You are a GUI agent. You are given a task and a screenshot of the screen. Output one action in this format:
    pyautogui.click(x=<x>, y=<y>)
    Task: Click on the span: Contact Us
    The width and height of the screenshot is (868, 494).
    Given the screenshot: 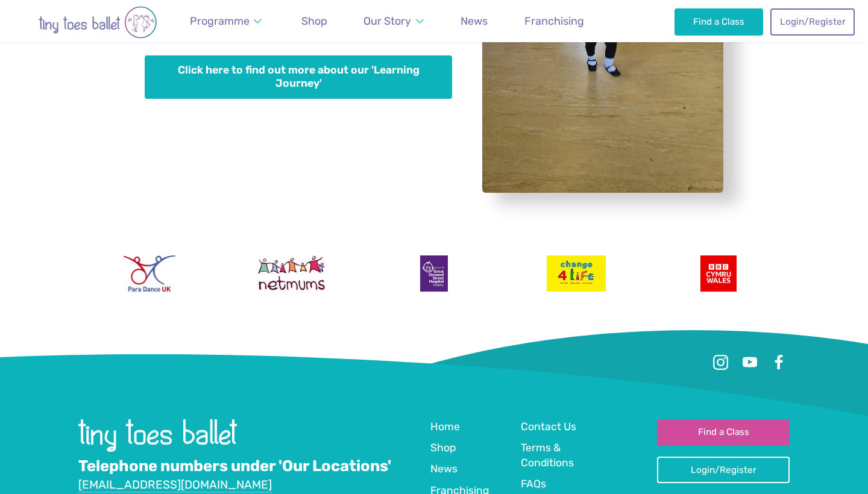 What is the action you would take?
    pyautogui.click(x=549, y=427)
    